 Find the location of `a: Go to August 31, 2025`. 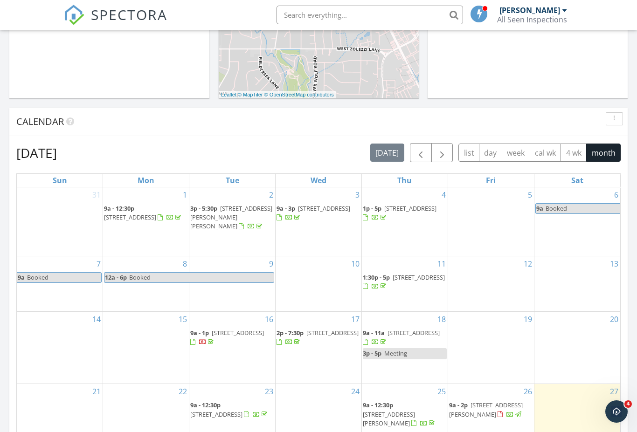

a: Go to August 31, 2025 is located at coordinates (96, 195).